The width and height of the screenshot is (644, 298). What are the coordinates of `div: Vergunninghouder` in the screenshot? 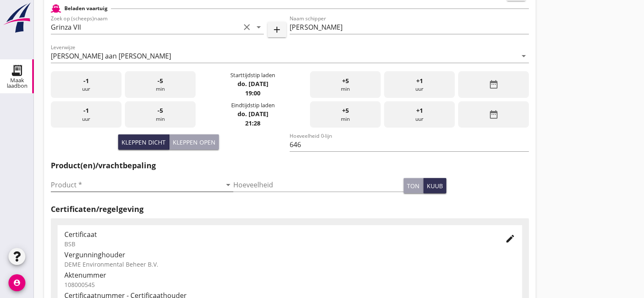 It's located at (290, 255).